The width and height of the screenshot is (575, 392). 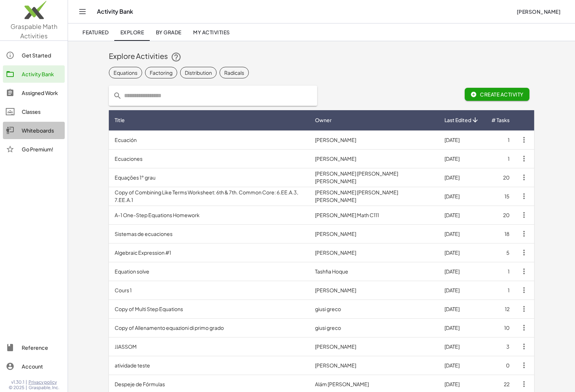 I want to click on a: Activity Bank, so click(x=34, y=74).